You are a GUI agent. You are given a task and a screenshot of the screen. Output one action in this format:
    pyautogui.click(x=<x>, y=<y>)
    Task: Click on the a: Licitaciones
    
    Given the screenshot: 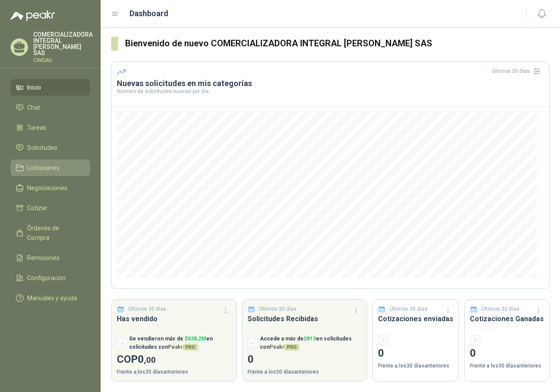 What is the action you would take?
    pyautogui.click(x=50, y=167)
    